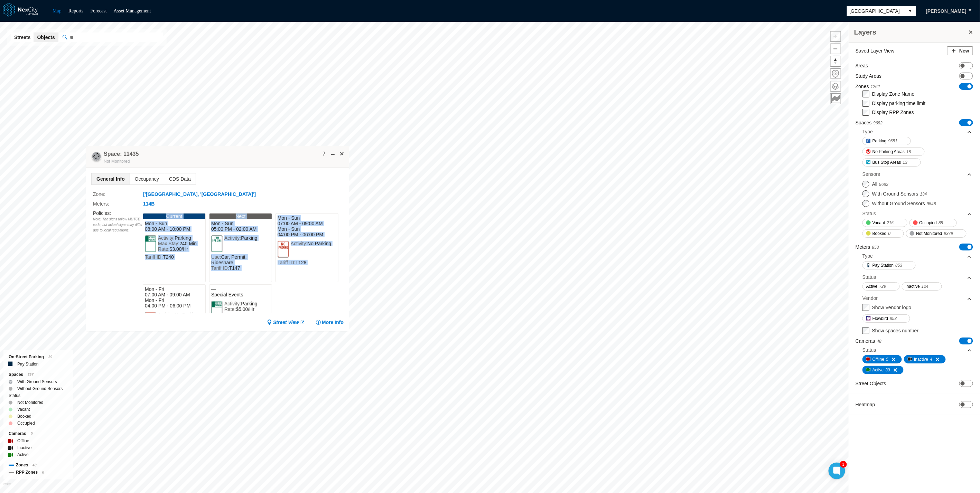 The height and width of the screenshot is (493, 980). What do you see at coordinates (333, 322) in the screenshot?
I see `span: More Info` at bounding box center [333, 322].